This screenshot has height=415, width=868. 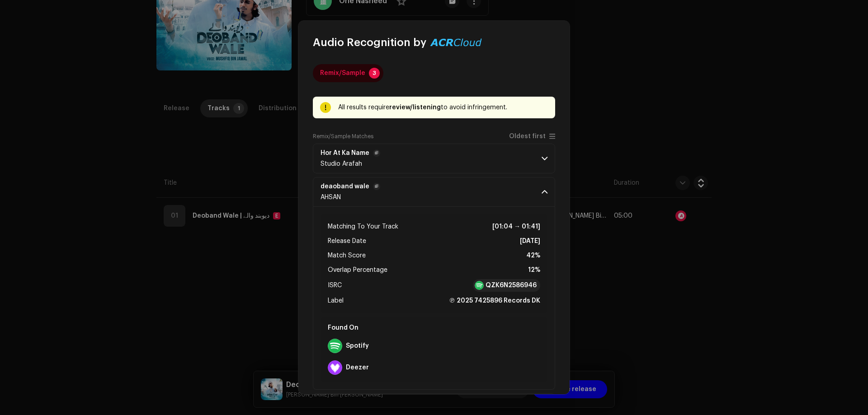 What do you see at coordinates (343, 137) in the screenshot?
I see `label: Remix/Sample Matches` at bounding box center [343, 137].